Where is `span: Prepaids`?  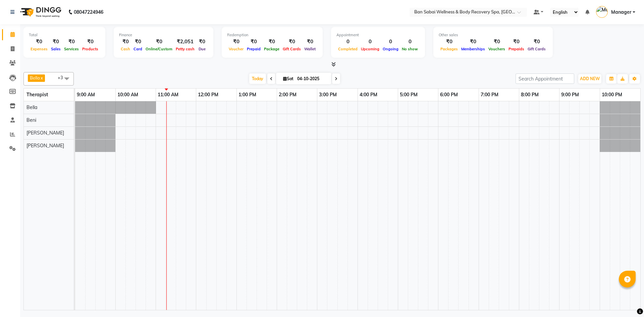
span: Prepaids is located at coordinates (516, 49).